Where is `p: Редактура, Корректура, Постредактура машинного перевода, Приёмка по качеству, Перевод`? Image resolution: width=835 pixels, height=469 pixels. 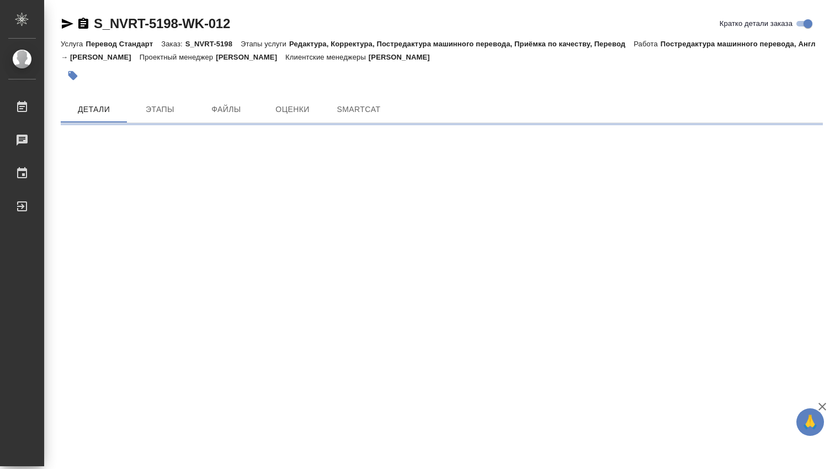 p: Редактура, Корректура, Постредактура машинного перевода, Приёмка по качеству, Перевод is located at coordinates (462, 44).